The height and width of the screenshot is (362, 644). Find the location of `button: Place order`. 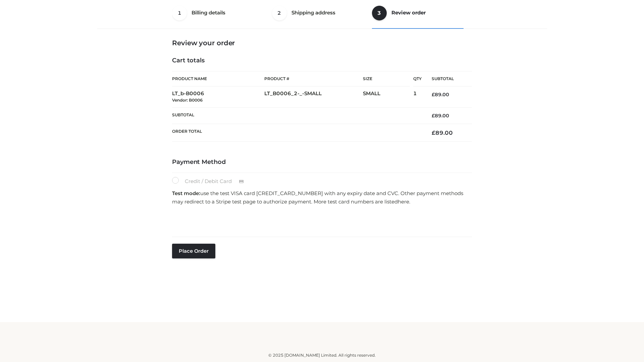

button: Place order is located at coordinates (194, 251).